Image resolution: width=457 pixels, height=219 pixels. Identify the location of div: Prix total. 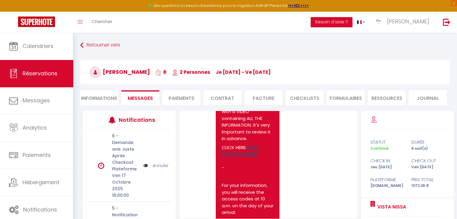
(428, 180).